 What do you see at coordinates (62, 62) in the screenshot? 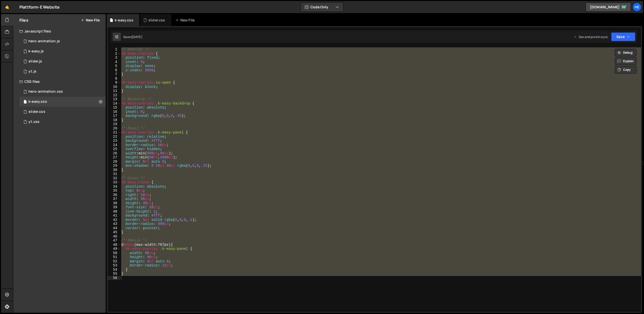
I see `div: 13946/44548.js` at bounding box center [62, 62].